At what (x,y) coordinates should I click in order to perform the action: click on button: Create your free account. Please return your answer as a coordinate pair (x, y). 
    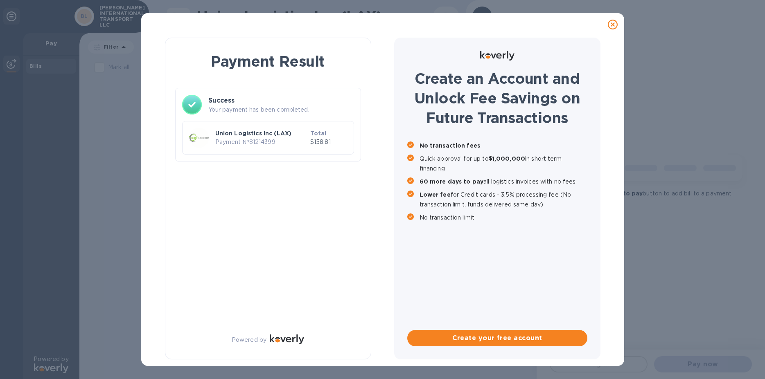
    Looking at the image, I should click on (497, 338).